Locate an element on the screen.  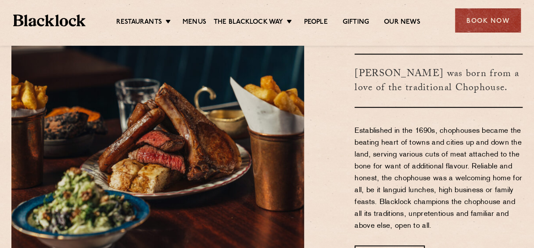
a: Our News is located at coordinates (402, 23).